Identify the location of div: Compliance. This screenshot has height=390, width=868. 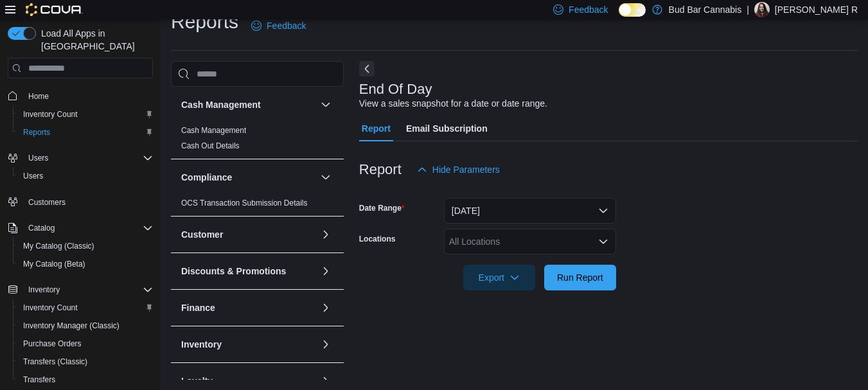
(257, 206).